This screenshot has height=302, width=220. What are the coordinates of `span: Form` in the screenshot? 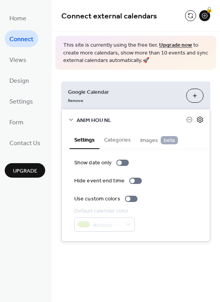 It's located at (16, 123).